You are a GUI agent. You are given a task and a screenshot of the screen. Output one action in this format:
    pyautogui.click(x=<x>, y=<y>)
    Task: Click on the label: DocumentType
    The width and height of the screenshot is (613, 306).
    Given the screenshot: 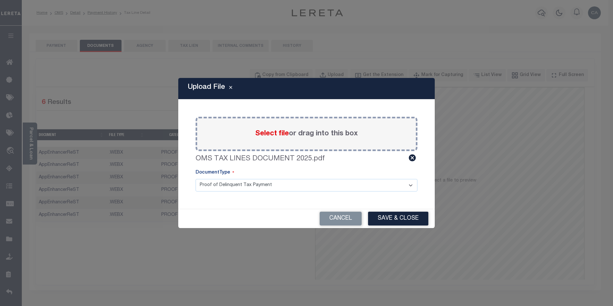 What is the action you would take?
    pyautogui.click(x=215, y=173)
    